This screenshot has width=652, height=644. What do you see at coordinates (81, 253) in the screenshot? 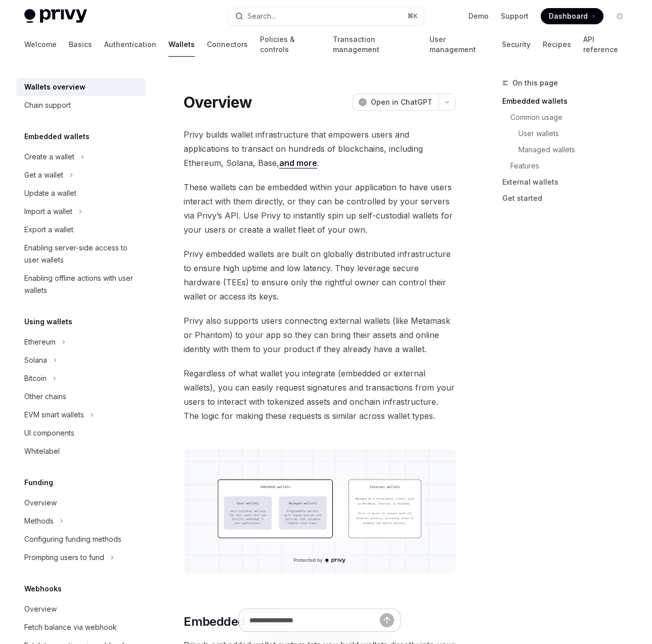
I see `a: Enabling server-side access to user wallets` at bounding box center [81, 253].